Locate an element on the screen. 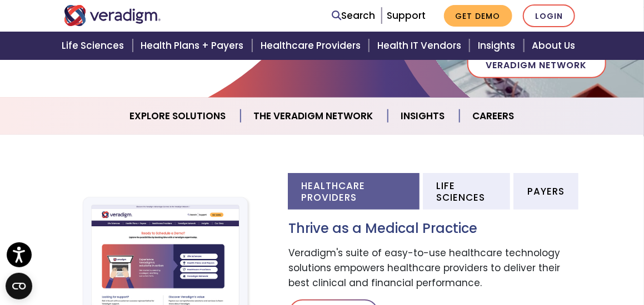 The image size is (644, 305). p: Veradigm's suite of easy-to-use healthcare technology solutions empowers healthcare providers to ... is located at coordinates (435, 269).